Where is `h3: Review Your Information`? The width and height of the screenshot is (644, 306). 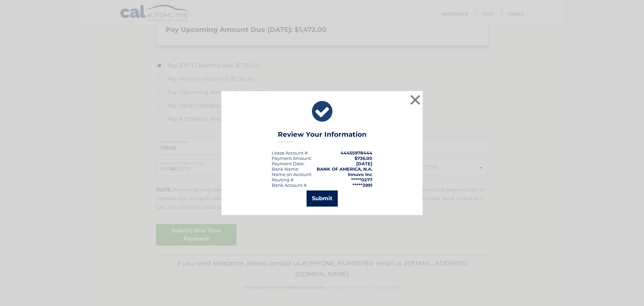
h3: Review Your Information is located at coordinates (322, 136).